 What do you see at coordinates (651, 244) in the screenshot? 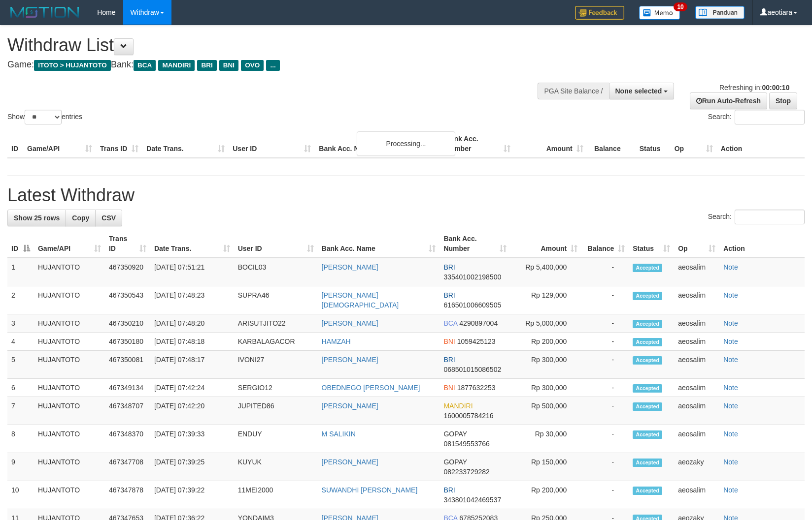
I see `th: Status: activate to sort column ascending` at bounding box center [651, 244].